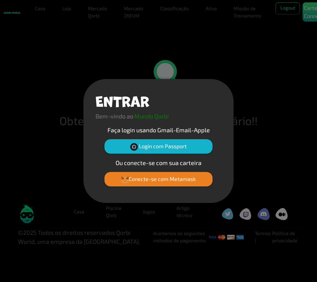  What do you see at coordinates (158, 179) in the screenshot?
I see `button: Conecte-se com Metamask` at bounding box center [158, 179].